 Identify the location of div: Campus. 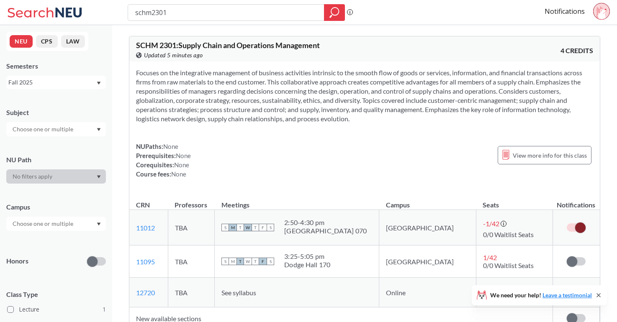
(56, 207).